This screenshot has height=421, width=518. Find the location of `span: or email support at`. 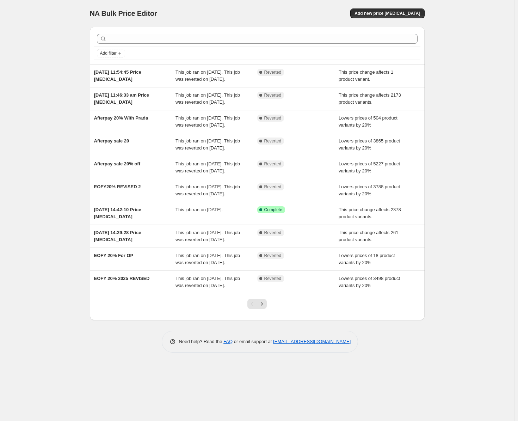

span: or email support at is located at coordinates (253, 341).